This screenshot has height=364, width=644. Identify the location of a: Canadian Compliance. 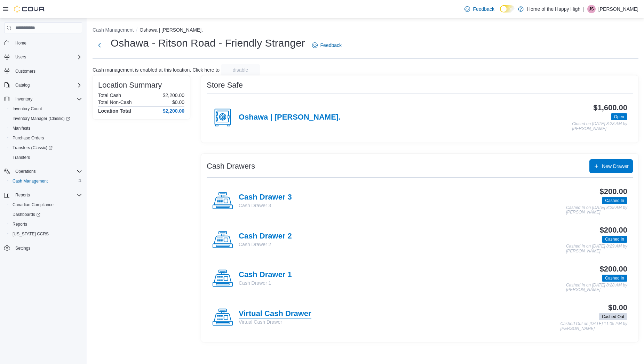
(33, 205).